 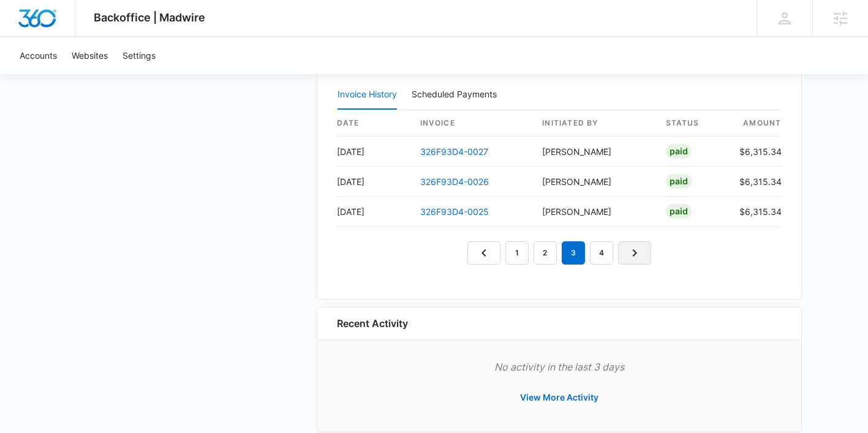 What do you see at coordinates (367, 95) in the screenshot?
I see `button: Invoice History` at bounding box center [367, 95].